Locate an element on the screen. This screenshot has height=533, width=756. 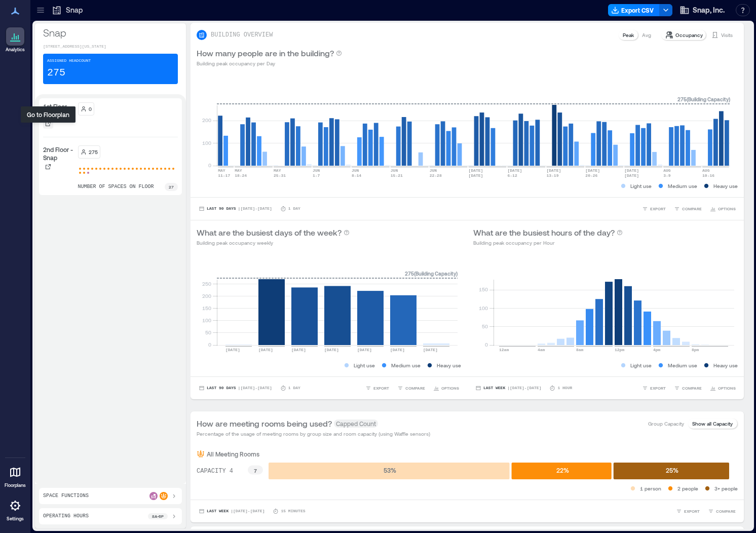
a: Settings is located at coordinates (15, 509).